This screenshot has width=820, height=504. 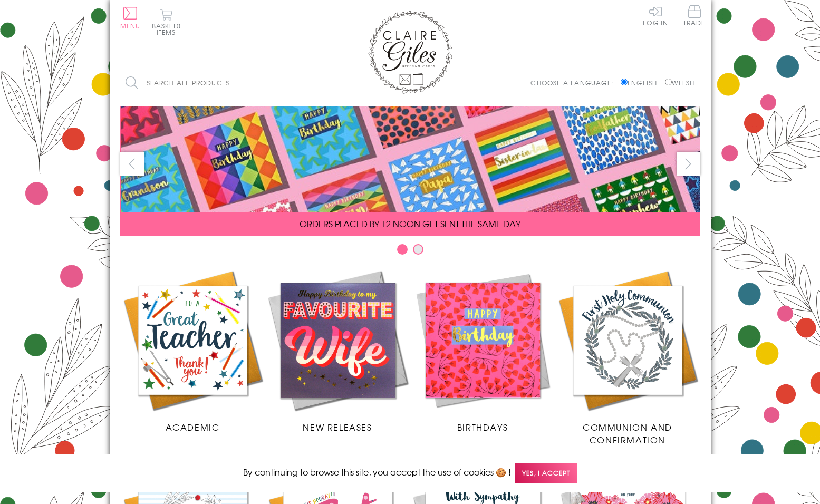 What do you see at coordinates (627, 356) in the screenshot?
I see `a: Communion and Confirmation` at bounding box center [627, 356].